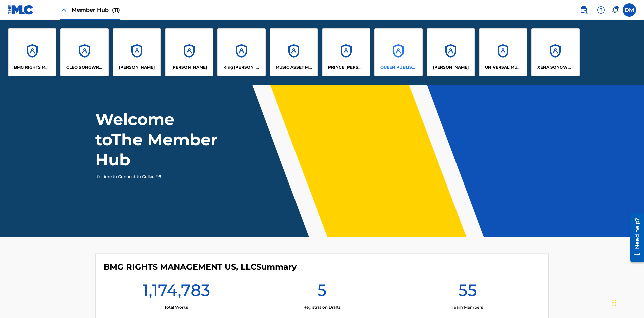 The height and width of the screenshot is (318, 644). What do you see at coordinates (64, 10) in the screenshot?
I see `img: Close` at bounding box center [64, 10].